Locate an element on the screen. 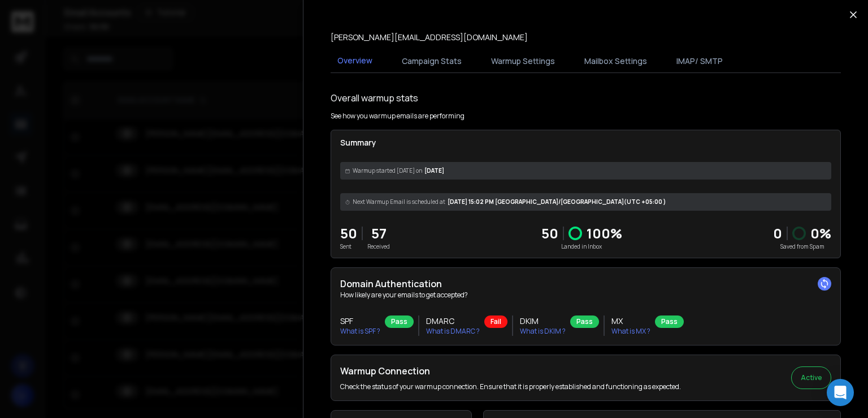  button: IMAP/ SMTP is located at coordinates (700, 61).